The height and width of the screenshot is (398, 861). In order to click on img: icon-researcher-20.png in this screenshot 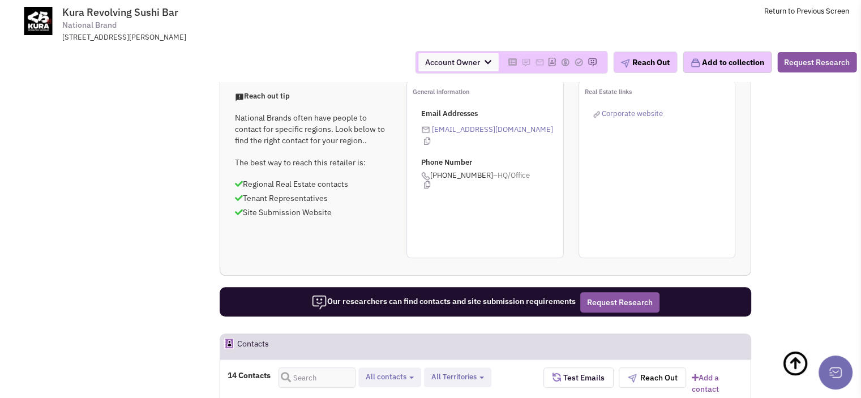, I will do `click(319, 302)`.